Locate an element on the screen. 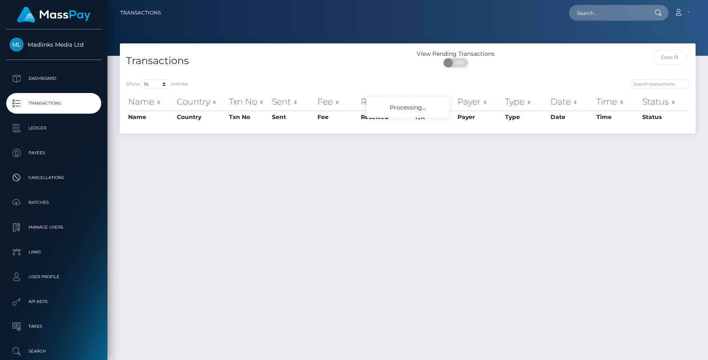  p: Manage Users is located at coordinates (54, 227).